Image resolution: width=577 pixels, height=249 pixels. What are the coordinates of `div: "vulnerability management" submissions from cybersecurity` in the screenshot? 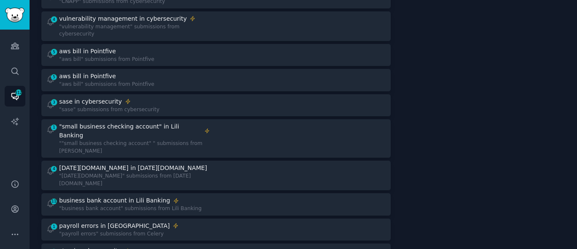 It's located at (134, 30).